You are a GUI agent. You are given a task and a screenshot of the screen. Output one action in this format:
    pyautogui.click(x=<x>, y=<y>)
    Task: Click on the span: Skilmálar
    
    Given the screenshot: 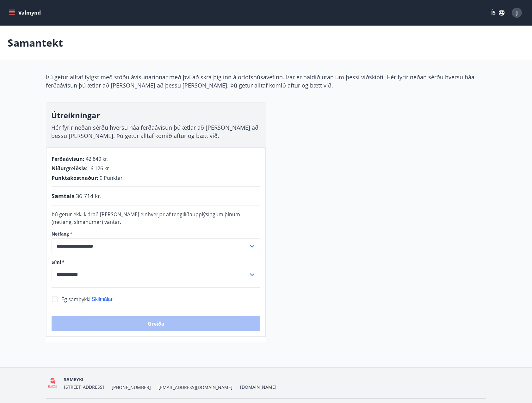 What is the action you would take?
    pyautogui.click(x=103, y=299)
    